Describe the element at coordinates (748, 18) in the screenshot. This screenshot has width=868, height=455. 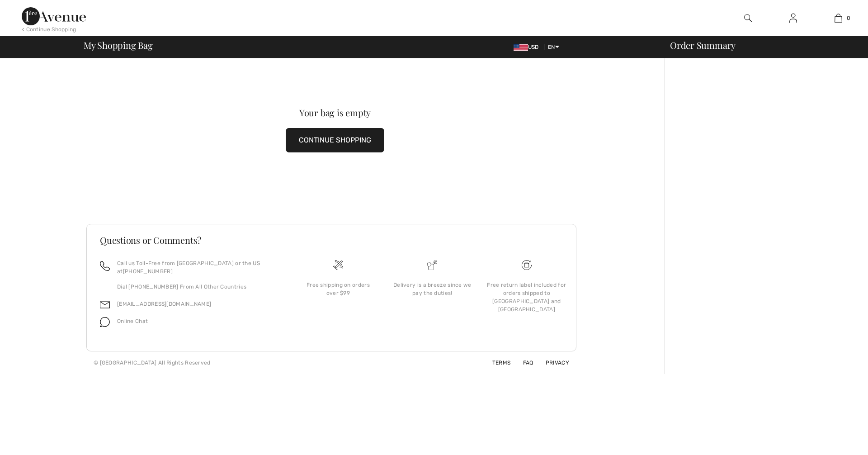
I see `img: search the website` at that location.